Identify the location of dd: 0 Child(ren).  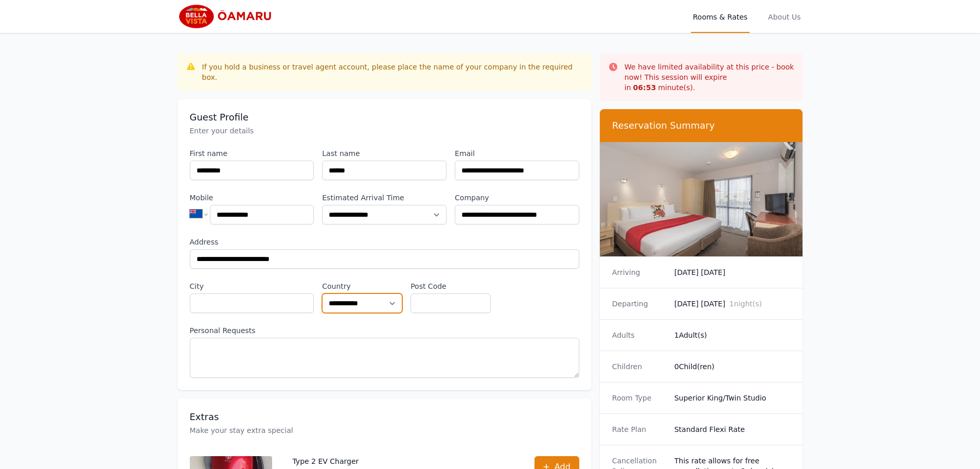
(733, 367).